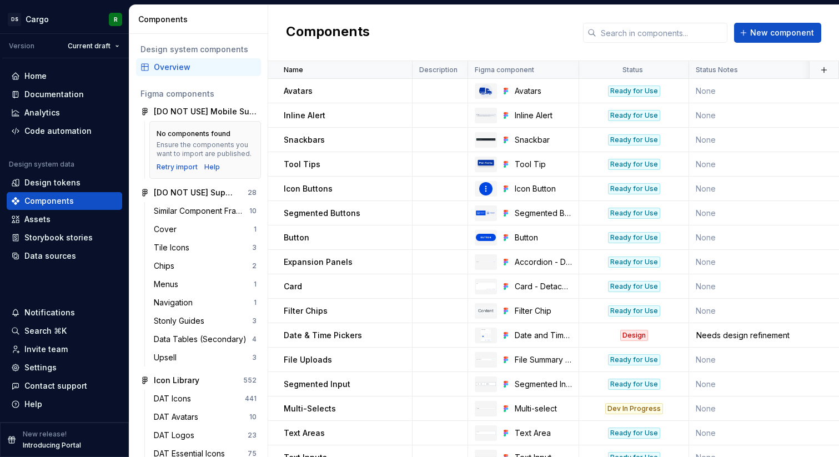  Describe the element at coordinates (178, 417) in the screenshot. I see `div: DAT Avatars` at that location.